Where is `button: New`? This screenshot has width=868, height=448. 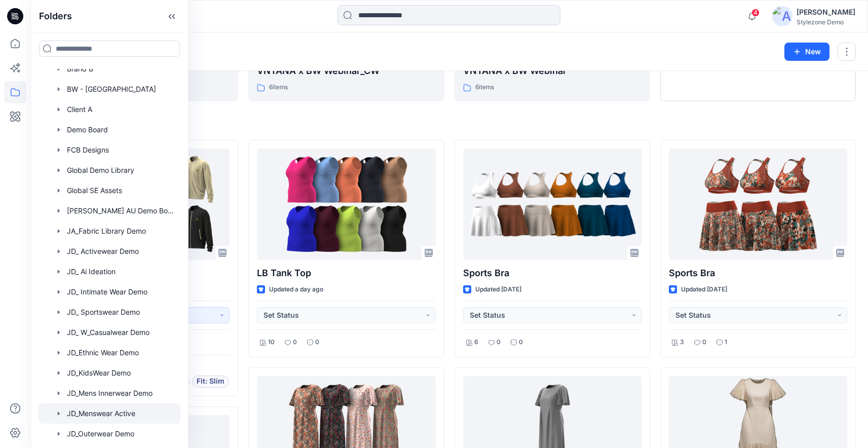
button: New is located at coordinates (806, 52).